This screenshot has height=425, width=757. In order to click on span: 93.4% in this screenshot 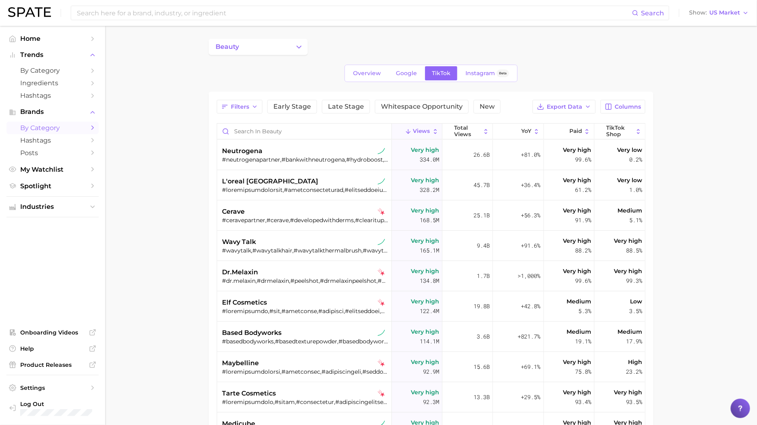, I will do `click(583, 402)`.